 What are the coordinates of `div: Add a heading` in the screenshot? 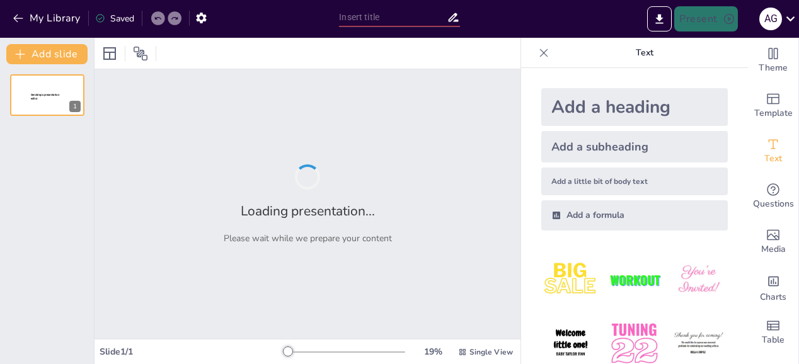 It's located at (635, 107).